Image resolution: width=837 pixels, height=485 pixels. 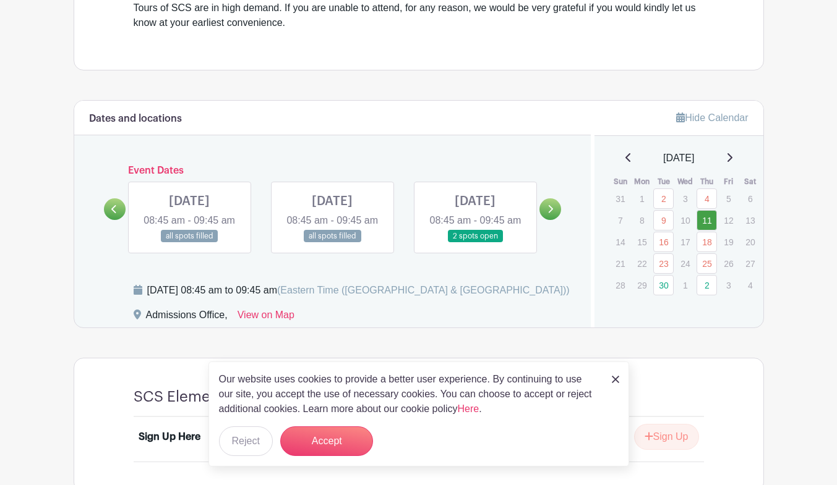 I want to click on p: 29, so click(x=641, y=285).